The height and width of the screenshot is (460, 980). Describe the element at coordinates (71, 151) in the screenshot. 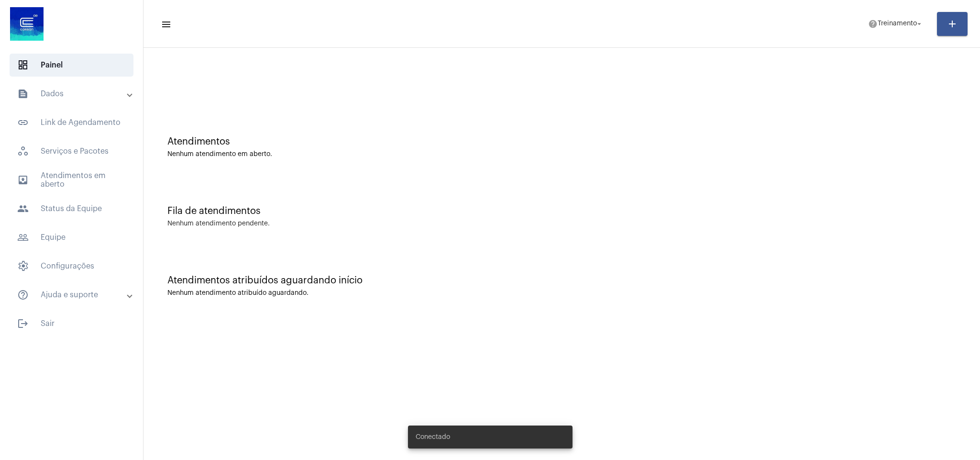

I see `span: Serviços e Pacotes` at that location.